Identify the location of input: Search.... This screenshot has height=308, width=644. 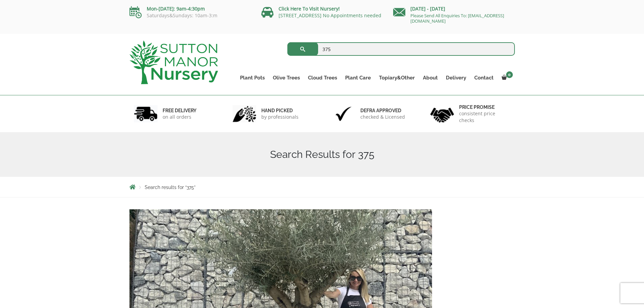
(401, 49).